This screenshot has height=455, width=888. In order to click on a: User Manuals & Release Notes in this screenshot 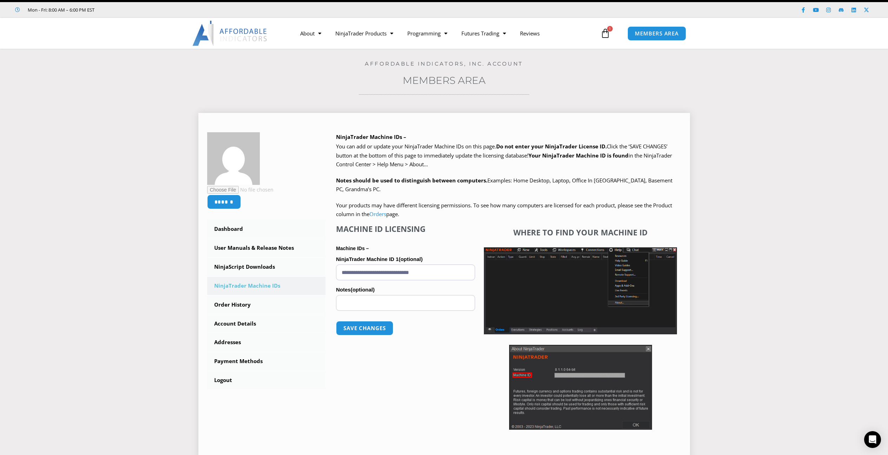, I will do `click(267, 248)`.